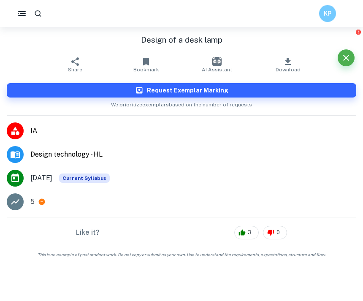  Describe the element at coordinates (327, 14) in the screenshot. I see `button: KP` at that location.